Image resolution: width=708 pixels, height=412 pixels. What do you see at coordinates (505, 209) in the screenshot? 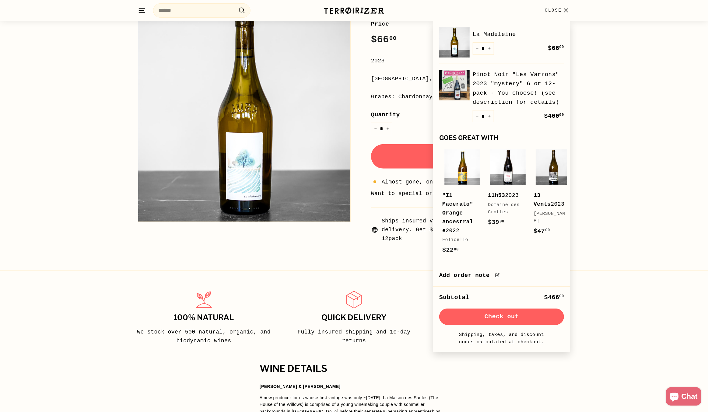
I see `div: Domaine des Grottes` at bounding box center [505, 209].